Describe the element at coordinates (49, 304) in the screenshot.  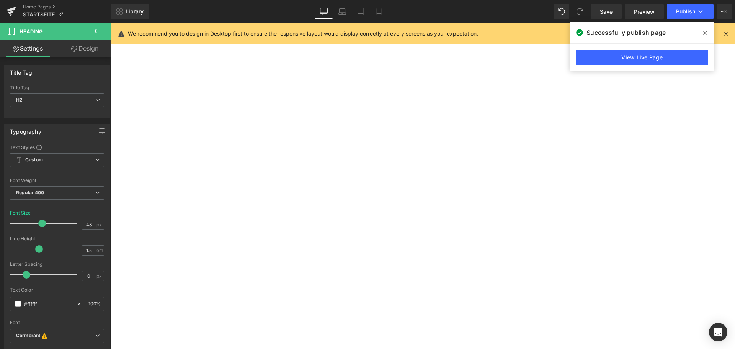
I see `input: Color` at that location.